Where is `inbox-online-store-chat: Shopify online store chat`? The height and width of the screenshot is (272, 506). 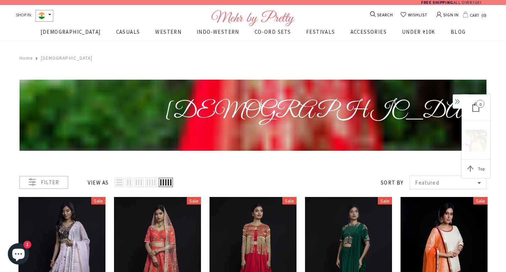 inbox-online-store-chat: Shopify online store chat is located at coordinates (18, 254).